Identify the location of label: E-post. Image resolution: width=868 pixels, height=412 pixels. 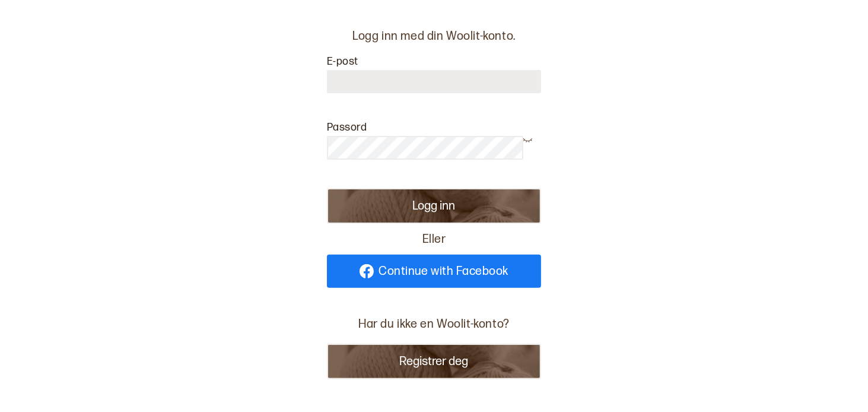
(342, 61).